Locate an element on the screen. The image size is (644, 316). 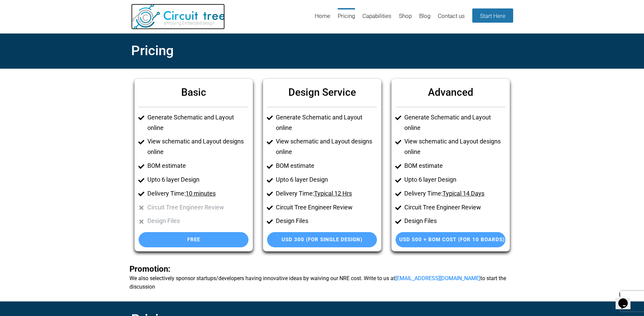
a: USD 500 + BOM Cost (For 10 Boards) is located at coordinates (450, 239).